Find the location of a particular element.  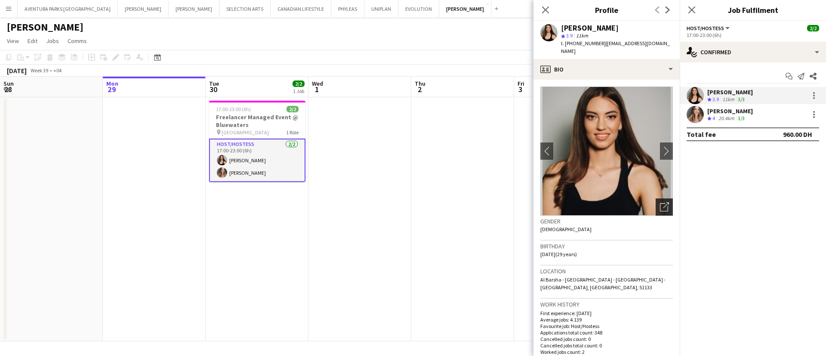

span: Fri is located at coordinates (521, 83).